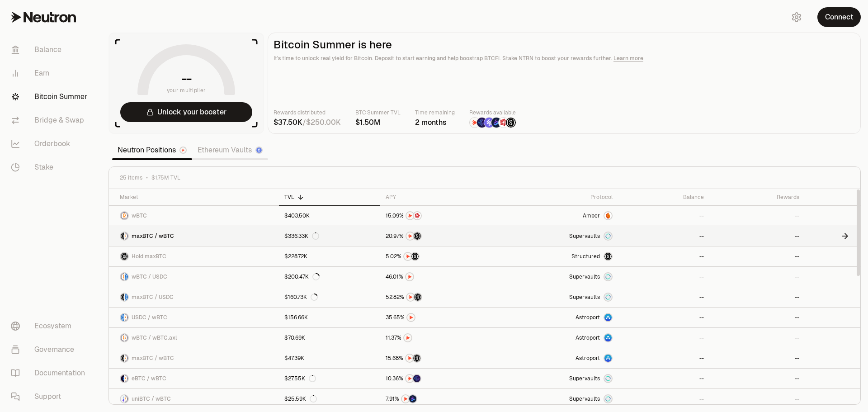  Describe the element at coordinates (489, 123) in the screenshot. I see `img: Solv Points` at that location.